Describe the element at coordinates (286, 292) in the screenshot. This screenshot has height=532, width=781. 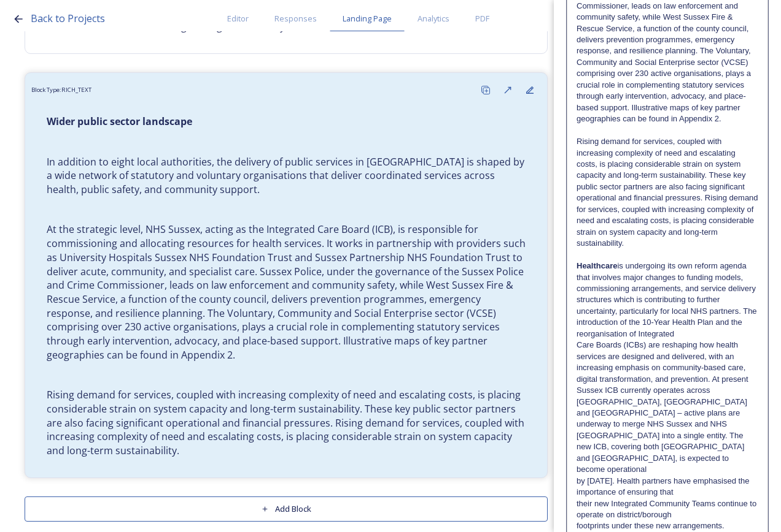
I see `p: At the strategic level, NHS Sussex, acting as the Integrated Care Board (ICB), is responsible for...` at that location.